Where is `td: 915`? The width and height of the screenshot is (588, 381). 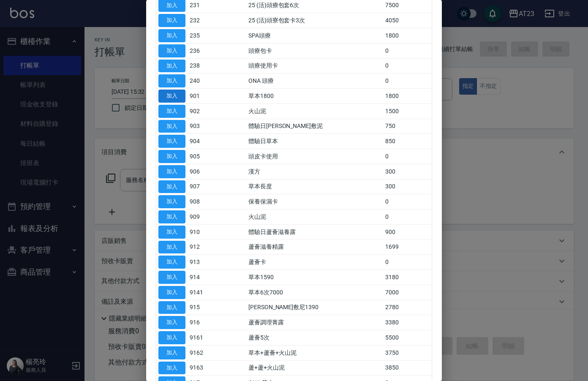 td: 915 is located at coordinates (203, 308).